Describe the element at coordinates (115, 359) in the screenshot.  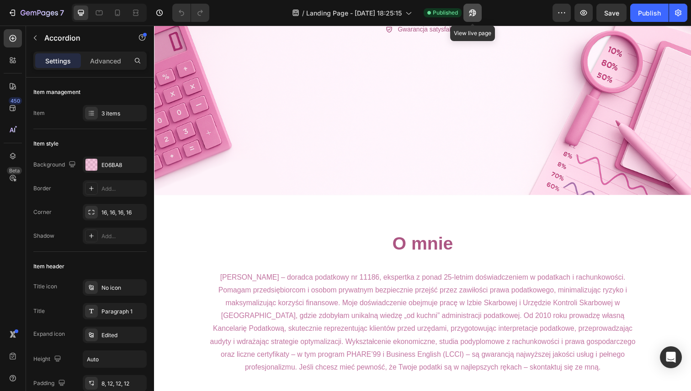
I see `input: Auto` at that location.